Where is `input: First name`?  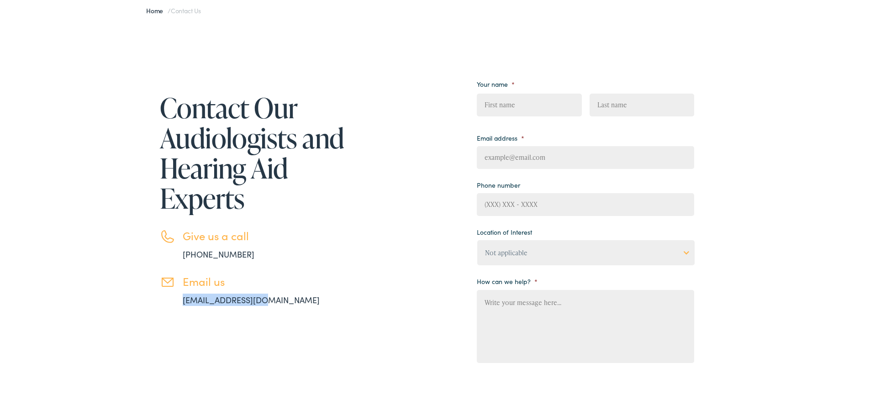 input: First name is located at coordinates (529, 103).